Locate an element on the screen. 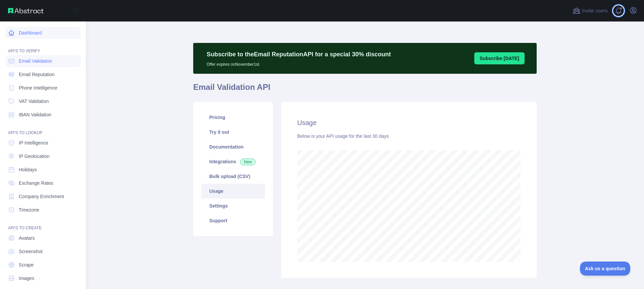 Image resolution: width=644 pixels, height=289 pixels. span: Company Enrichment is located at coordinates (41, 197).